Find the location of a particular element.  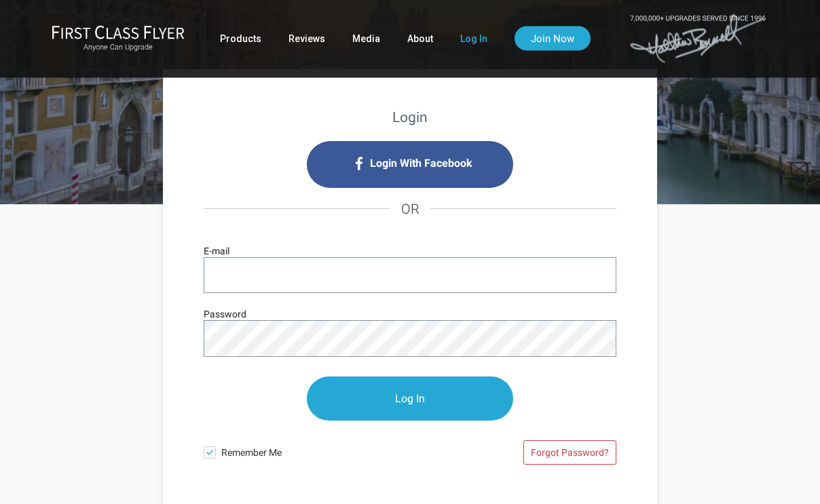

h4: OR is located at coordinates (410, 210).